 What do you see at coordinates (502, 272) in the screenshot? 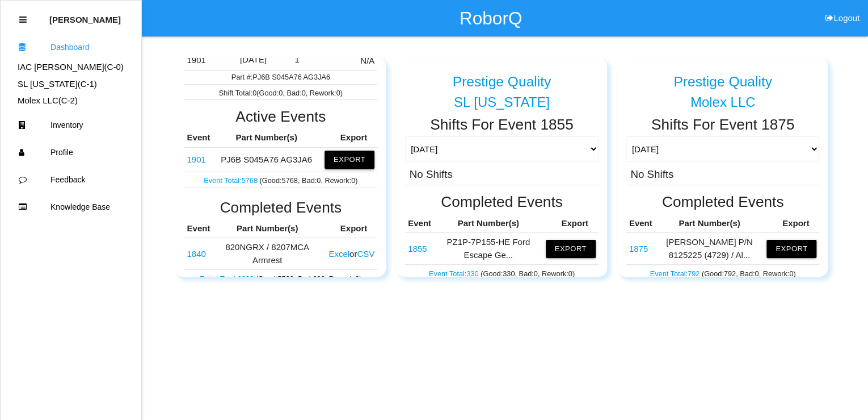
I see `p: (Good: 330 , Bad: 0 , Rework: 0 )` at bounding box center [502, 272].